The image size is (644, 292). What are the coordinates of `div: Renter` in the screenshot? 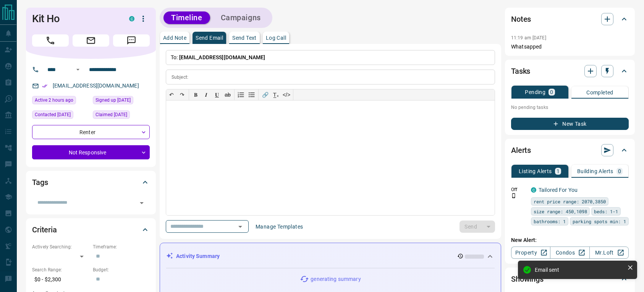 It's located at (91, 132).